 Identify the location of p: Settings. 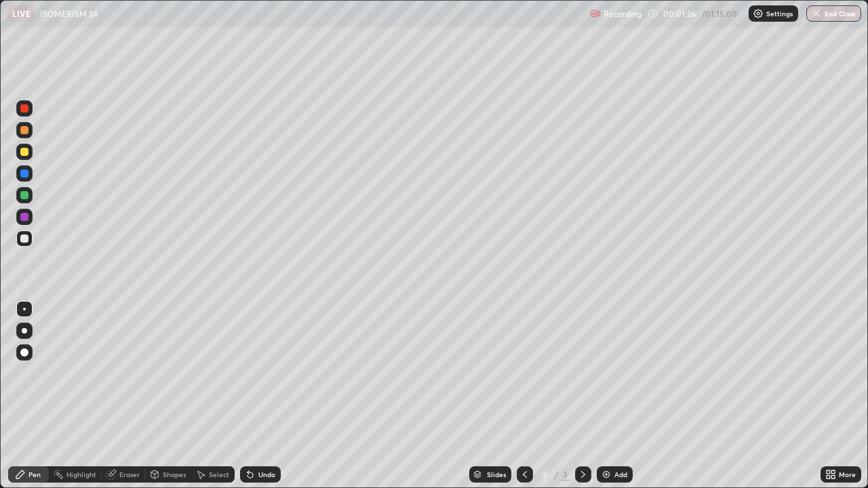
(779, 13).